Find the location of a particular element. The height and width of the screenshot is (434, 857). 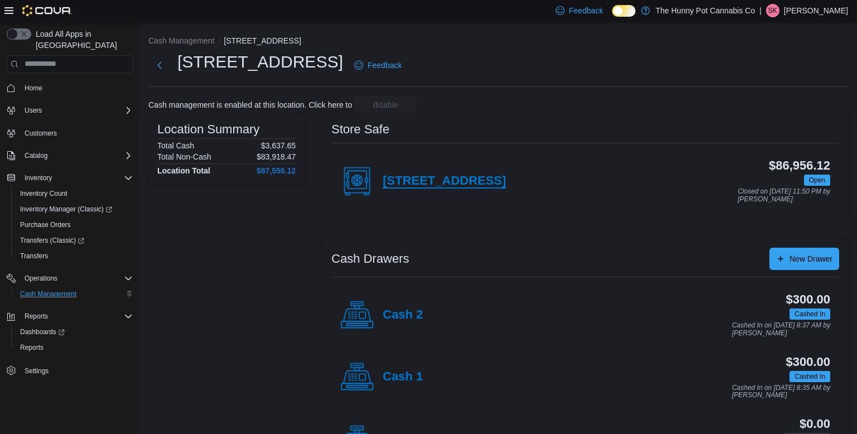

a: Feedback is located at coordinates (378, 65).